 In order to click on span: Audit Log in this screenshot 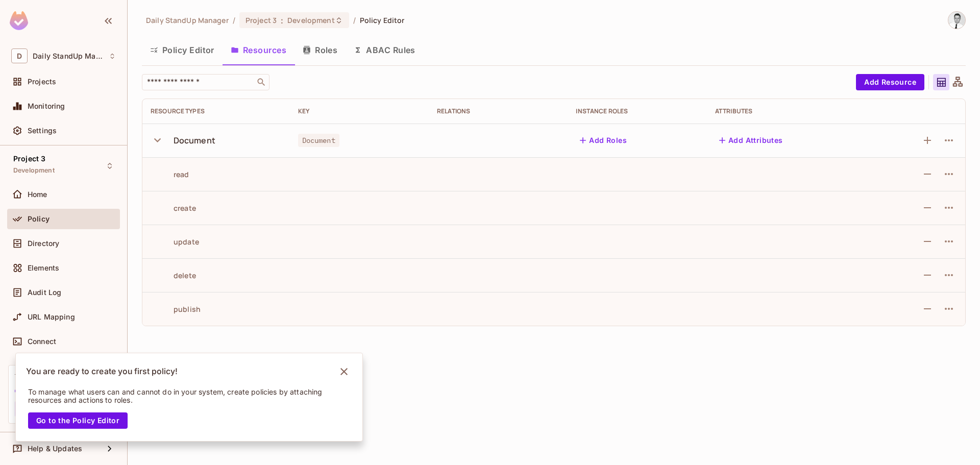, I will do `click(45, 292)`.